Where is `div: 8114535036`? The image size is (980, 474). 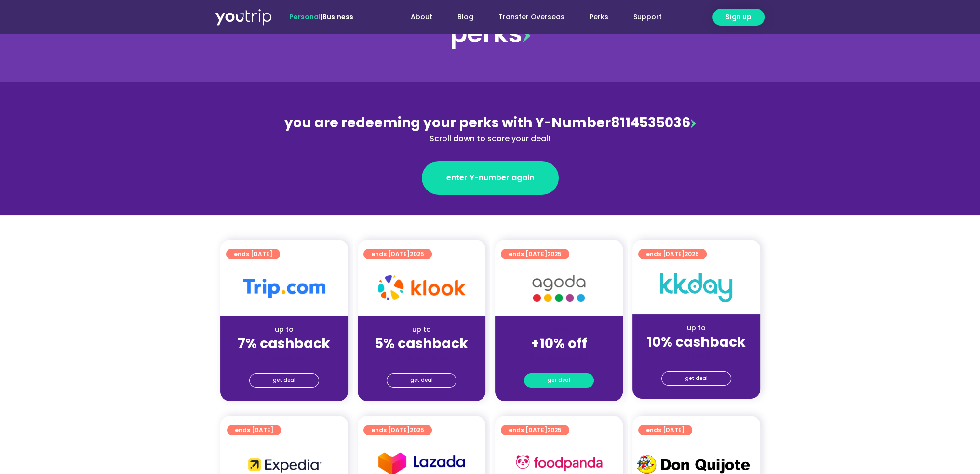 div: 8114535036 is located at coordinates (490, 129).